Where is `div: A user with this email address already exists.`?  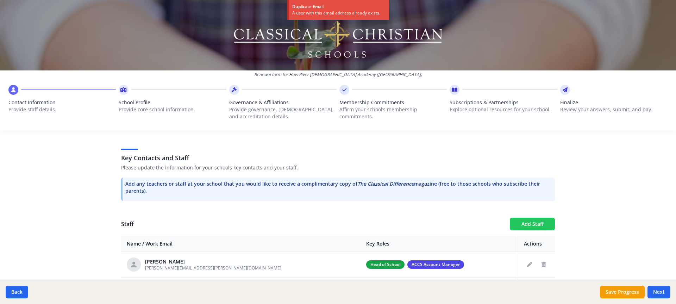
div: A user with this email address already exists. is located at coordinates (339, 13).